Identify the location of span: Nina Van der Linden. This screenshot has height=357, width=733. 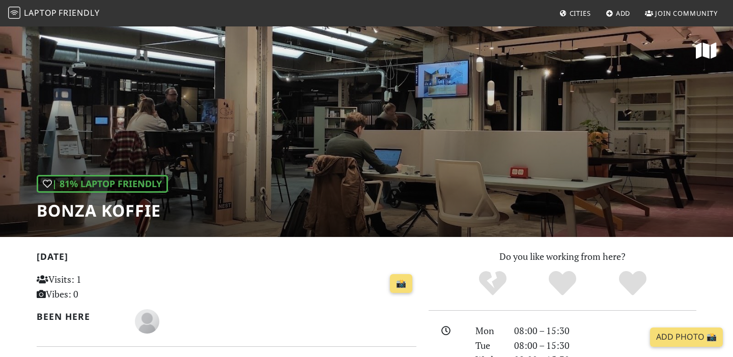
(147, 321).